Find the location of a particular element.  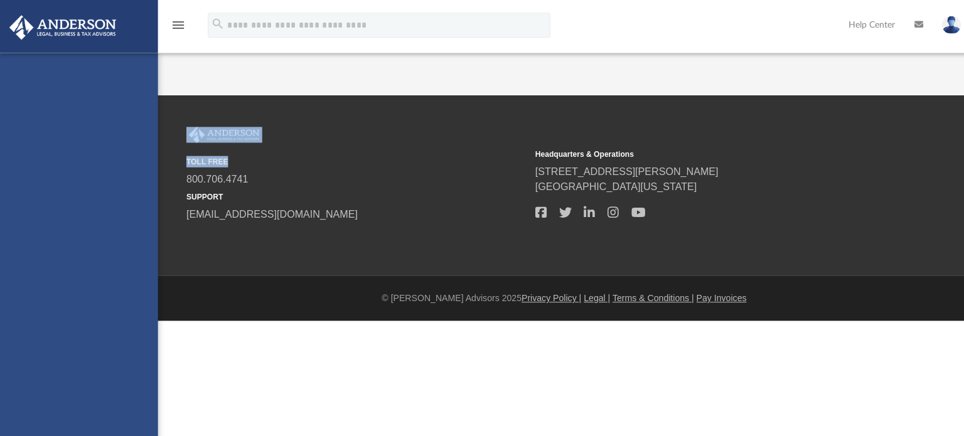

small: SUPPORT is located at coordinates (354, 196).